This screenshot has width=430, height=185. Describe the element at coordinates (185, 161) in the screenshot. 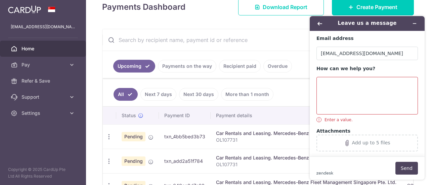

I see `td: txn_add2a51f784` at that location.